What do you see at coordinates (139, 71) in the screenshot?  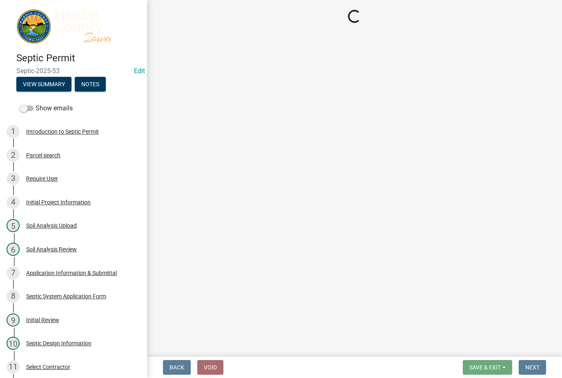 I see `a: Edit` at bounding box center [139, 71].